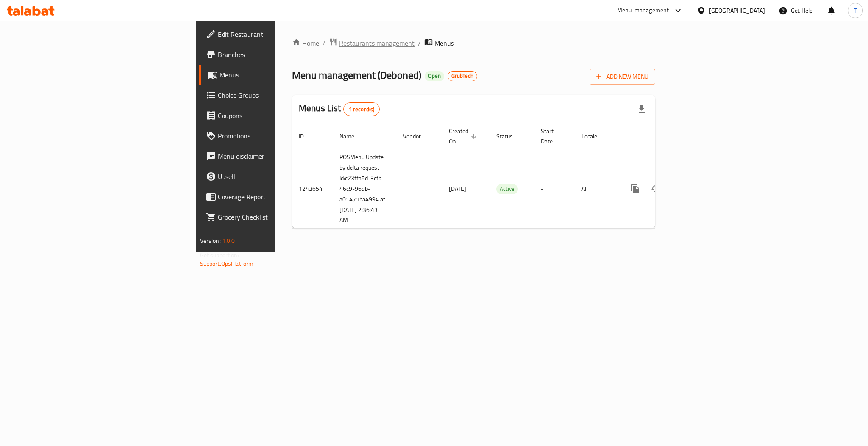 The image size is (868, 446). I want to click on span: Get support on:, so click(219, 255).